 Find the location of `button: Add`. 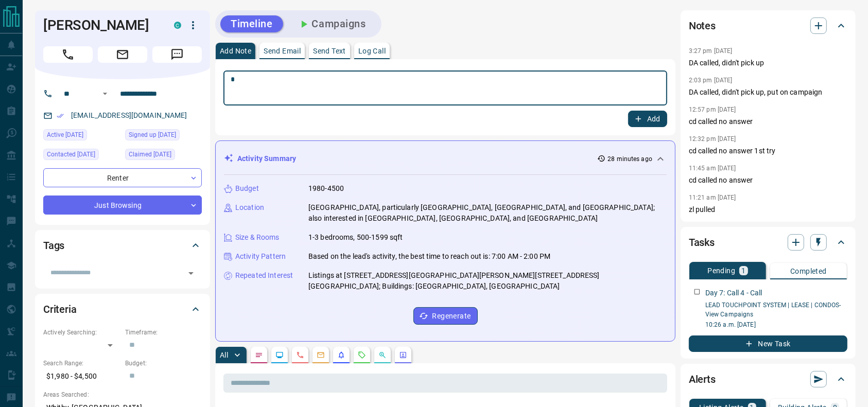

button: Add is located at coordinates (648, 119).